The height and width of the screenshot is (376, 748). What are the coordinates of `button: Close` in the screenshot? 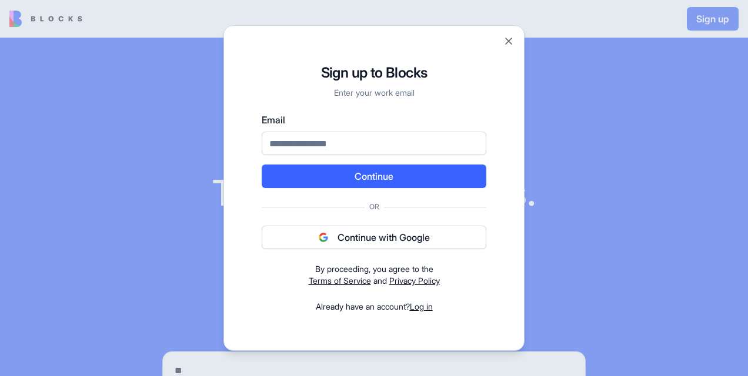 It's located at (509, 41).